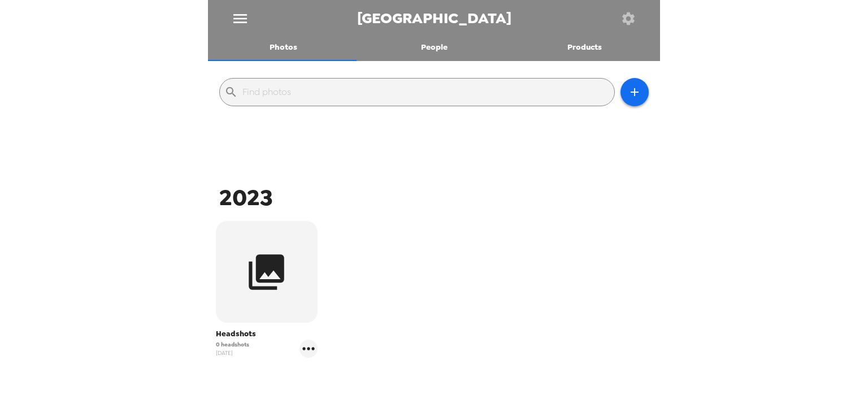 The height and width of the screenshot is (412, 868). Describe the element at coordinates (426, 92) in the screenshot. I see `input: Find photos` at that location.